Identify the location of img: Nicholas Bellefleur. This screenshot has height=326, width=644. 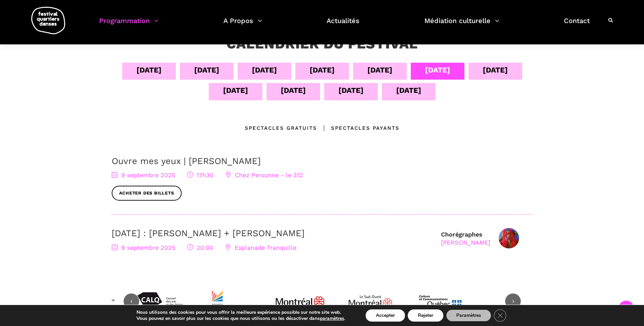
(509, 238).